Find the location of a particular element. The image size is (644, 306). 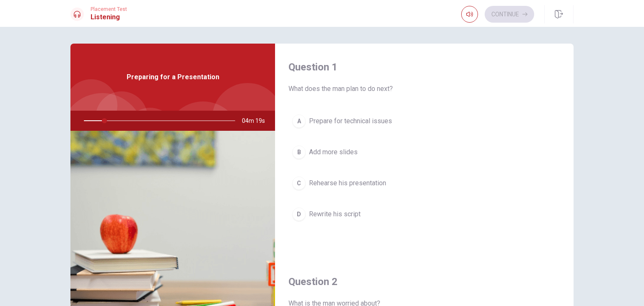

span: Preparing for a Presentation is located at coordinates (173, 77).